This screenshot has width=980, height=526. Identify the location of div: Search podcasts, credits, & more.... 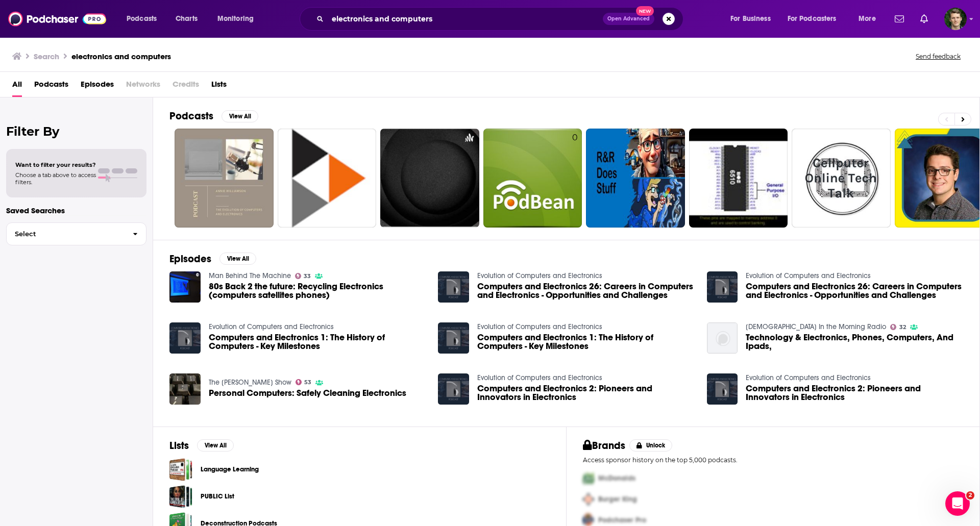
(501, 19).